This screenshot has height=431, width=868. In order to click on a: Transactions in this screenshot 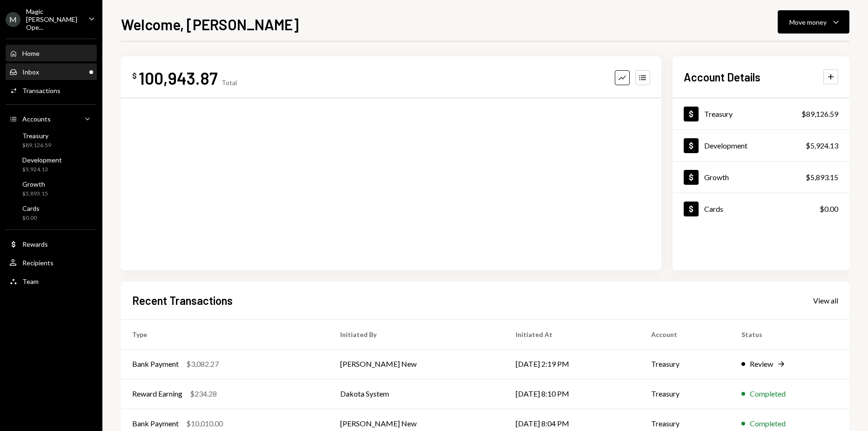, I will do `click(51, 90)`.